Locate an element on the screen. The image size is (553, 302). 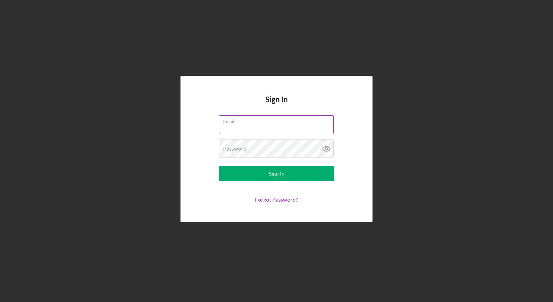
div: Sign In is located at coordinates (276, 174).